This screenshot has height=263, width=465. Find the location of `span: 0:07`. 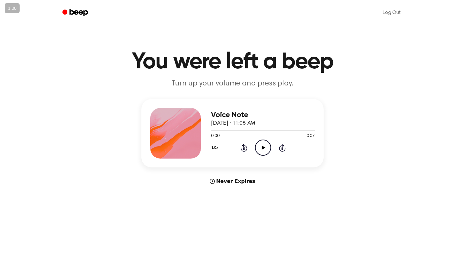

span: 0:07 is located at coordinates (310, 136).